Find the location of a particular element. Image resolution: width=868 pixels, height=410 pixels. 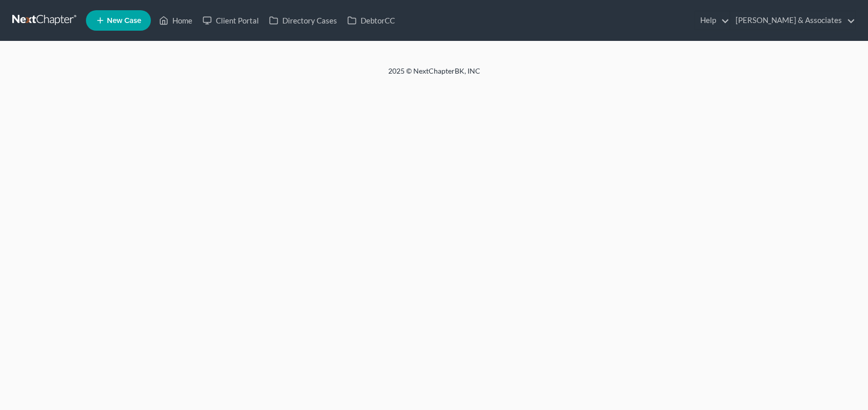

a: DebtorCC is located at coordinates (371, 21).